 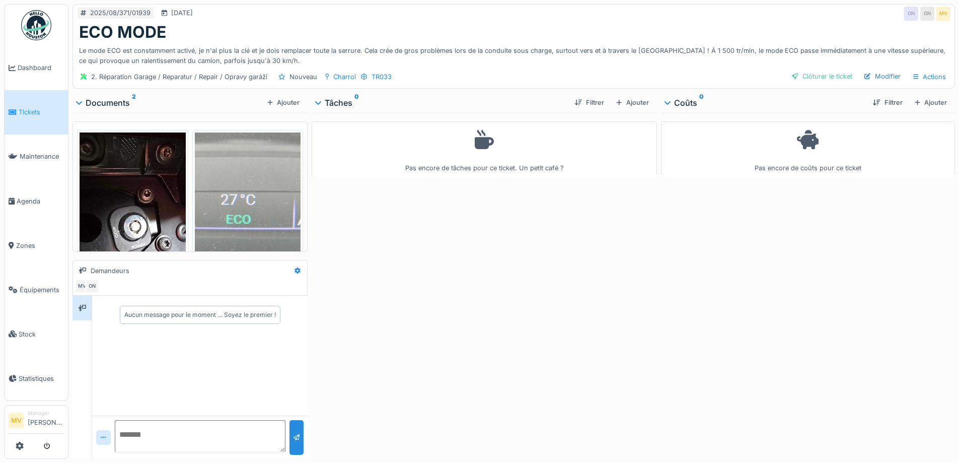 What do you see at coordinates (40, 201) in the screenshot?
I see `span: Agenda` at bounding box center [40, 201].